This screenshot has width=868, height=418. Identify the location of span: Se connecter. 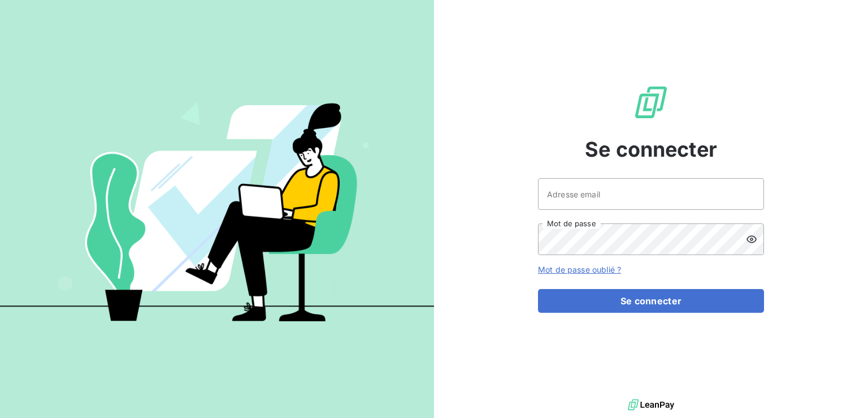
(651, 149).